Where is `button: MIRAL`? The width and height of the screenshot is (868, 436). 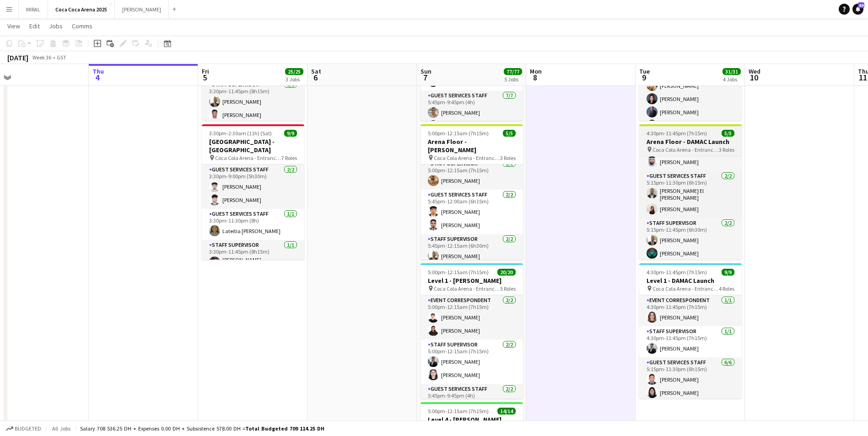 button: MIRAL is located at coordinates (34, 9).